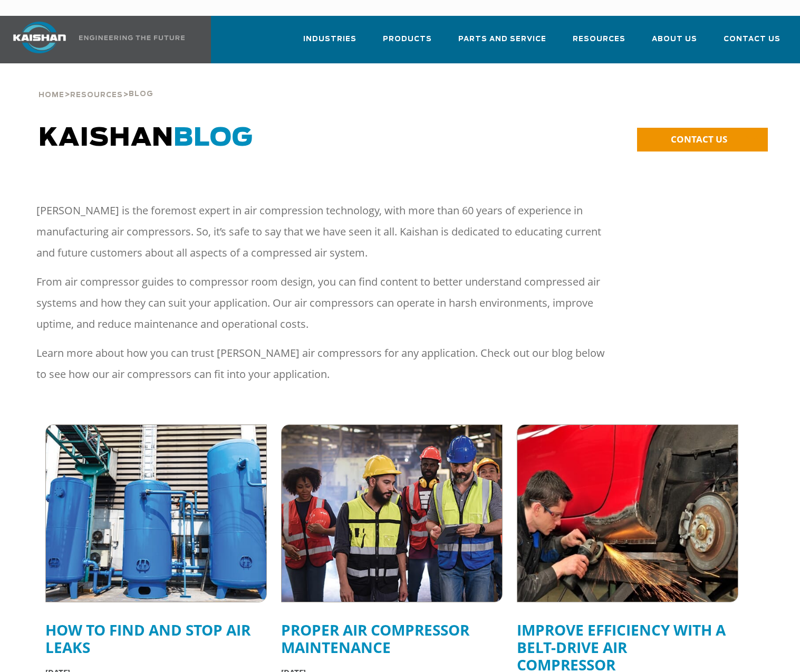 This screenshot has height=672, width=800. Describe the element at coordinates (213, 139) in the screenshot. I see `span: BLOG` at that location.